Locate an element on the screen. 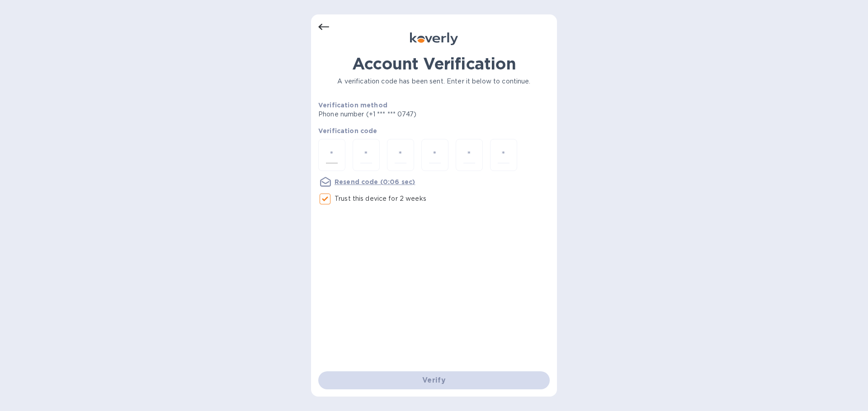 The width and height of the screenshot is (868, 411). p: A verification code has been sent. Enter it below to continue. is located at coordinates (434, 81).